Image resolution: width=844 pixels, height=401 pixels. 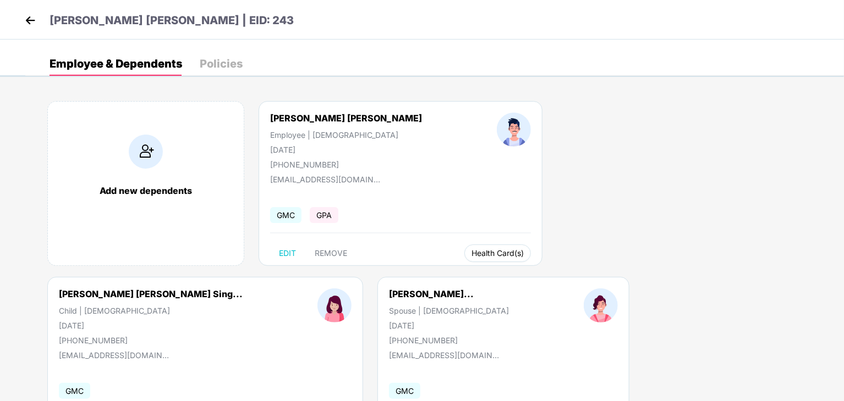 What do you see at coordinates (287, 254) in the screenshot?
I see `span: EDIT` at bounding box center [287, 254].